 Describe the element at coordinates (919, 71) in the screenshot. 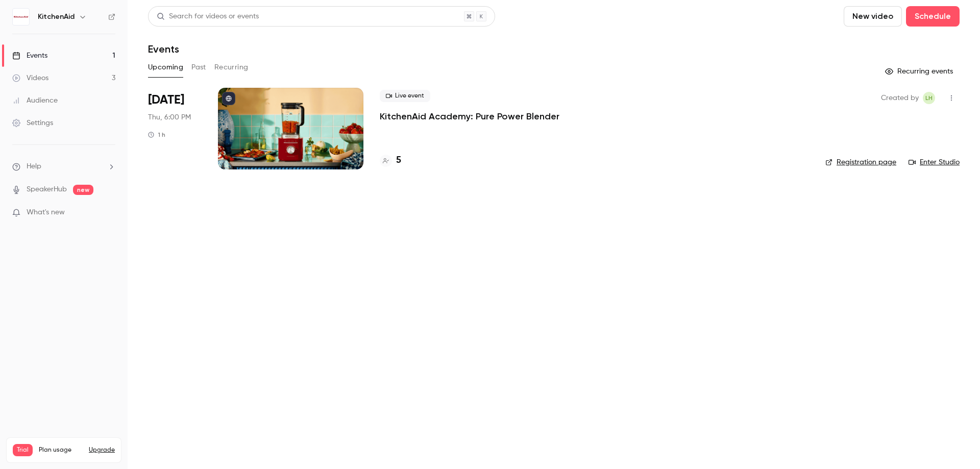

I see `button: Recurring events` at that location.